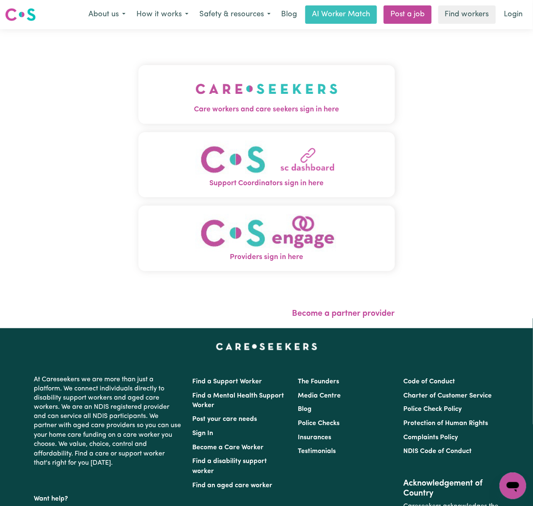 This screenshot has width=533, height=506. Describe the element at coordinates (227, 382) in the screenshot. I see `a: Find a Support Worker` at that location.